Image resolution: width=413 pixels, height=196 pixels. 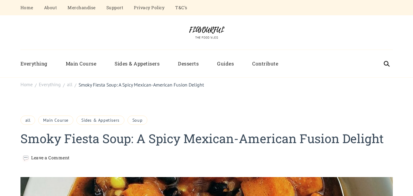 What do you see at coordinates (137, 120) in the screenshot?
I see `a: Soup` at bounding box center [137, 120].